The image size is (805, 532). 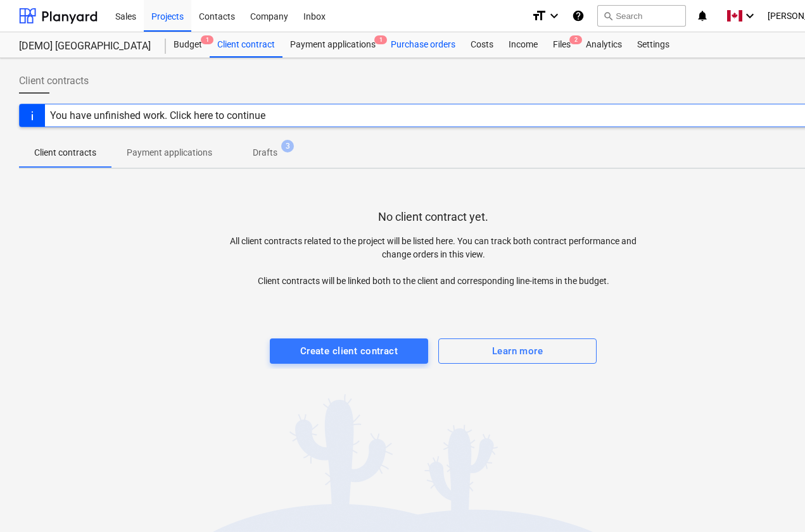 What do you see at coordinates (169, 152) in the screenshot?
I see `p: Payment applications` at bounding box center [169, 152].